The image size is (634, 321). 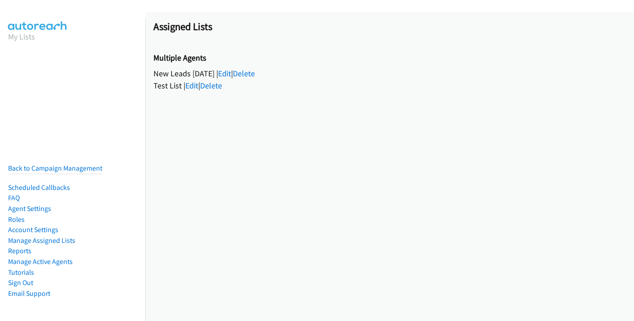 What do you see at coordinates (389, 58) in the screenshot?
I see `h2: Multiple Agents` at bounding box center [389, 58].